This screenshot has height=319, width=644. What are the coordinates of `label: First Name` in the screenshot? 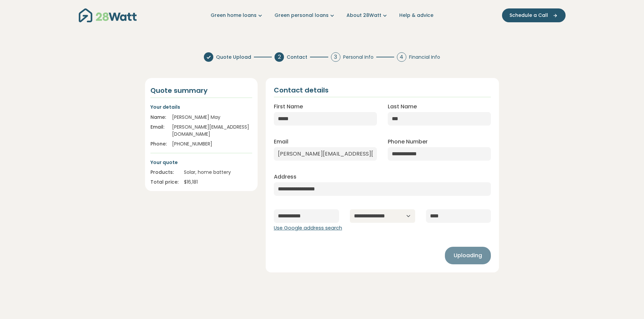 It's located at (288, 106).